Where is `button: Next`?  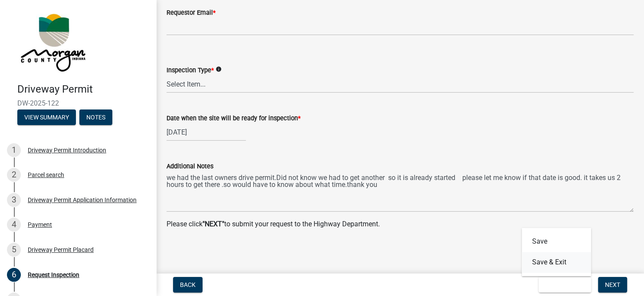
button: Next is located at coordinates (612, 285).